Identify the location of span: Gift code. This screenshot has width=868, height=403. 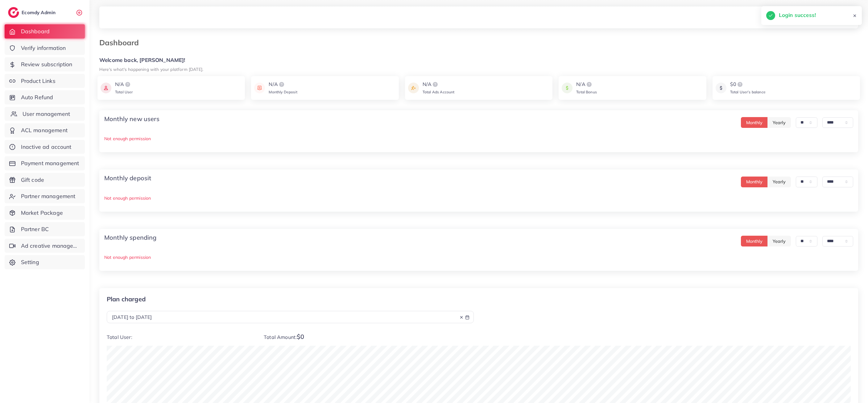
(33, 180).